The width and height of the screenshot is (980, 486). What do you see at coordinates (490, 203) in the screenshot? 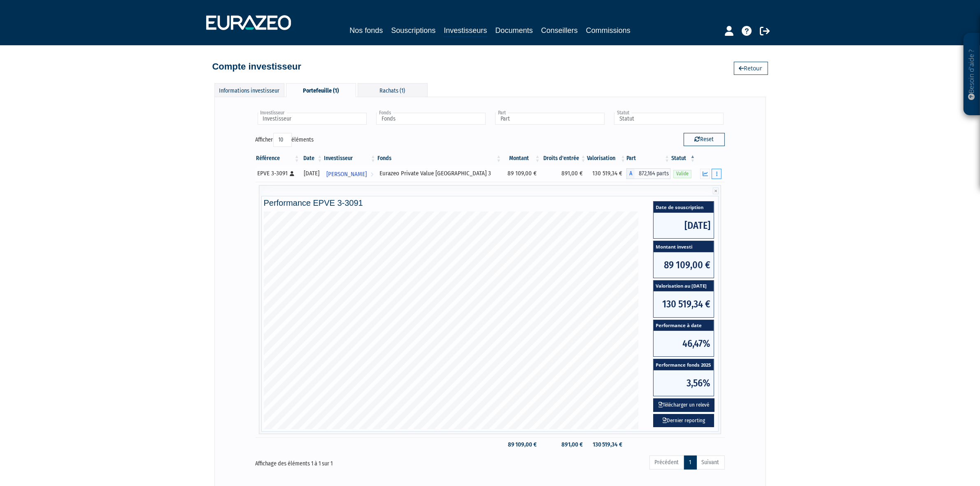
I see `h4: Performance EPVE 3-3091` at bounding box center [490, 203].